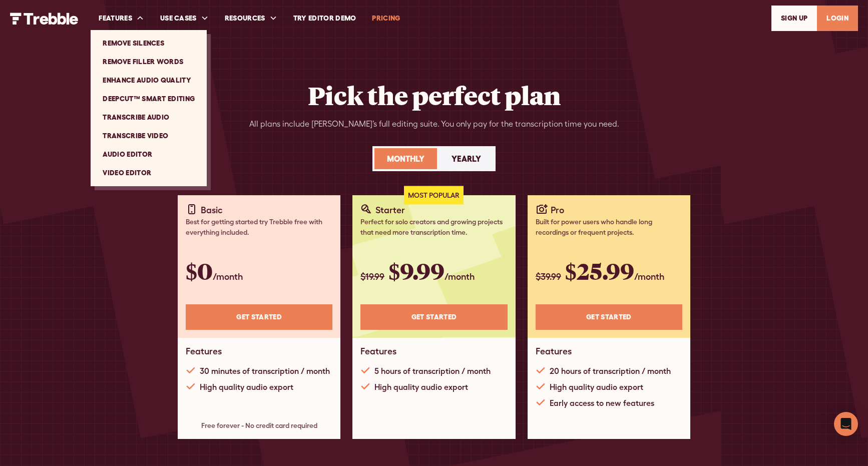 This screenshot has width=868, height=466. I want to click on a: Transcribe Video, so click(149, 136).